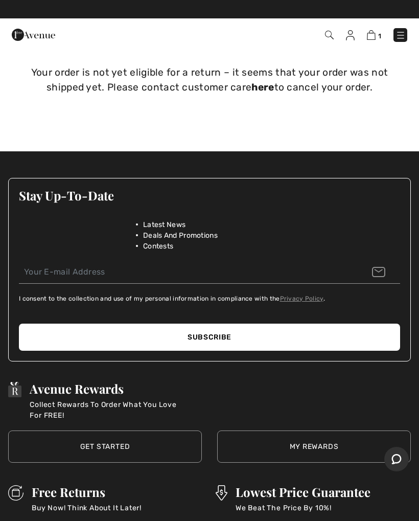  What do you see at coordinates (164, 224) in the screenshot?
I see `span: Latest News` at bounding box center [164, 224].